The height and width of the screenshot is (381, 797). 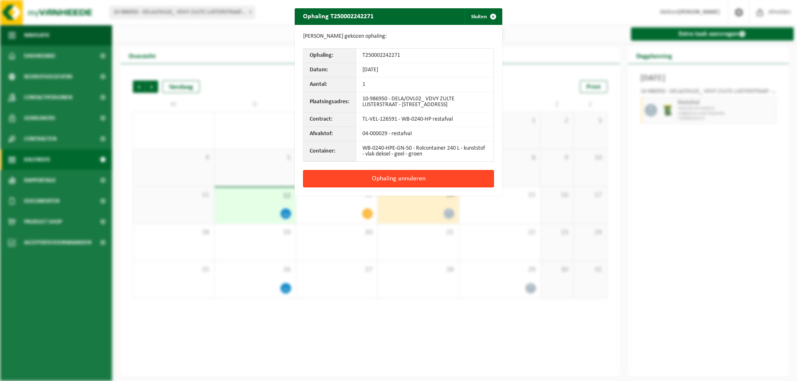 I want to click on th: Ophaling:, so click(x=329, y=56).